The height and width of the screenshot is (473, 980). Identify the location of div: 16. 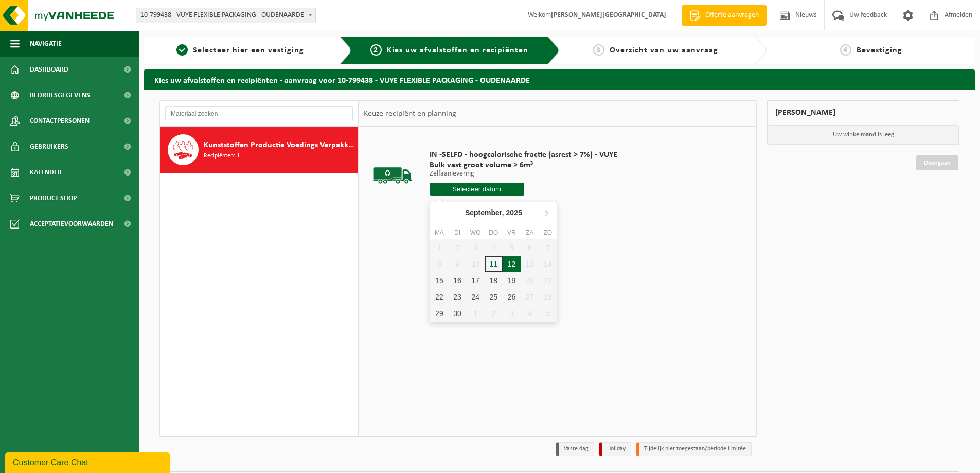
(457, 281).